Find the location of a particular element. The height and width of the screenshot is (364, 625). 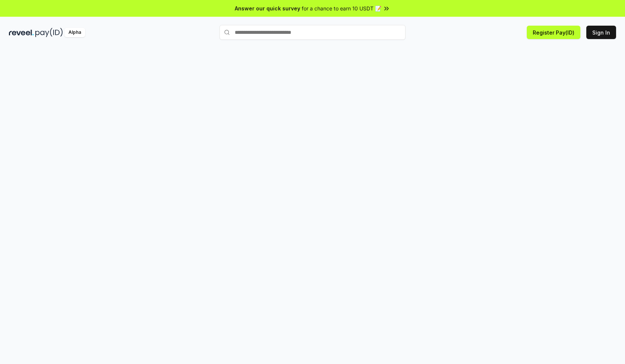

span: Answer our quick survey is located at coordinates (267, 8).